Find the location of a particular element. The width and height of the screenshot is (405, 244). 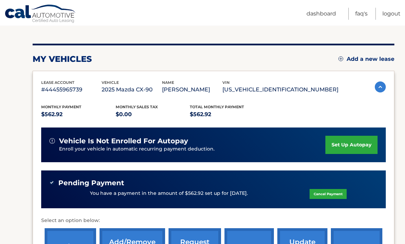

span: lease account is located at coordinates (58, 83).